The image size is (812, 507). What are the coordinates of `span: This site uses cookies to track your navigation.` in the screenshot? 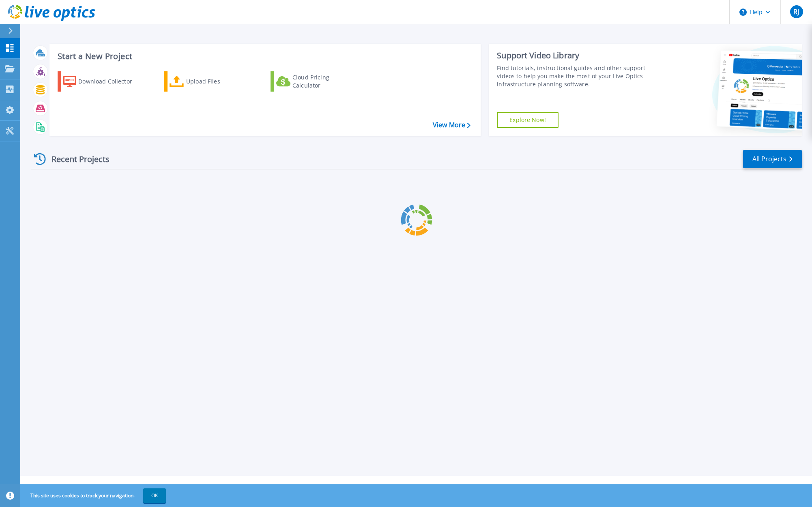 It's located at (94, 495).